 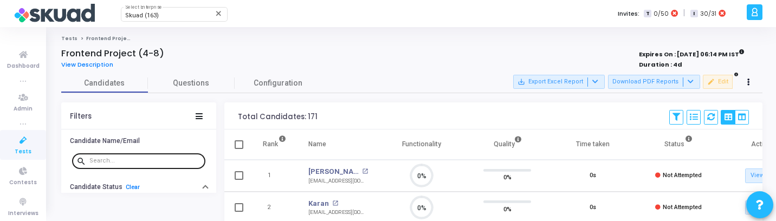 What do you see at coordinates (629, 14) in the screenshot?
I see `label: Invites:` at bounding box center [629, 14].